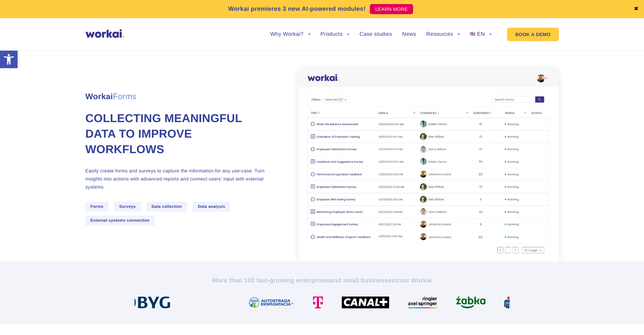  I want to click on span: Workai, so click(111, 93).